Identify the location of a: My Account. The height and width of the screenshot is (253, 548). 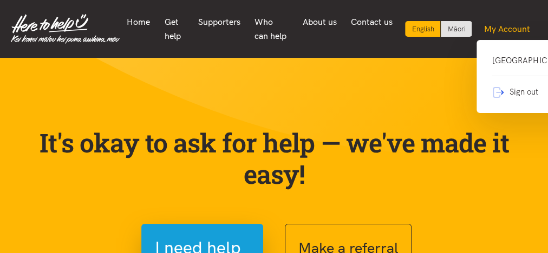
(507, 29).